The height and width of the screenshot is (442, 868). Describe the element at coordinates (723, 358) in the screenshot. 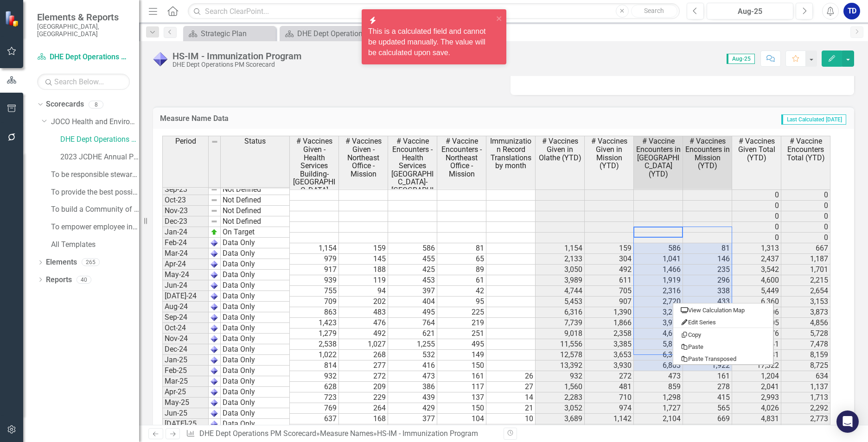

I see `td: <i class='far fa-fw fa-paste'></i> &nbsp;Paste Transposed` at that location.